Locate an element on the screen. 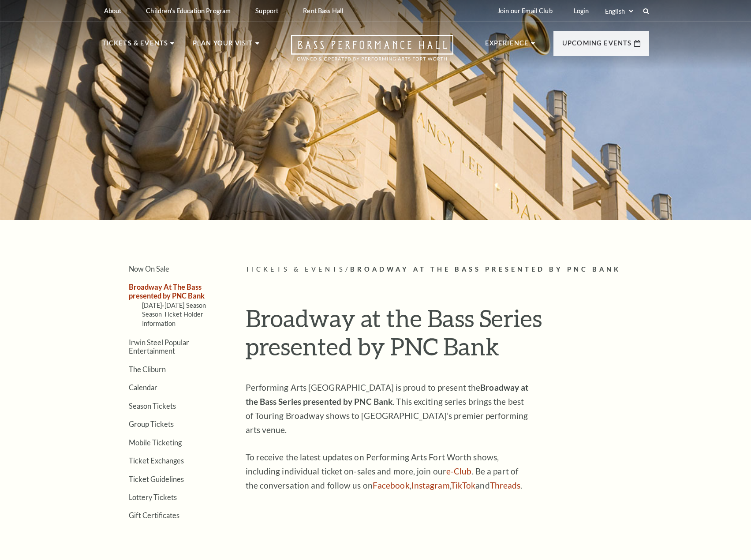  p: To receive the latest updates on Performing Arts Fort Worth shows, including individual ticket on... is located at coordinates (389, 471).